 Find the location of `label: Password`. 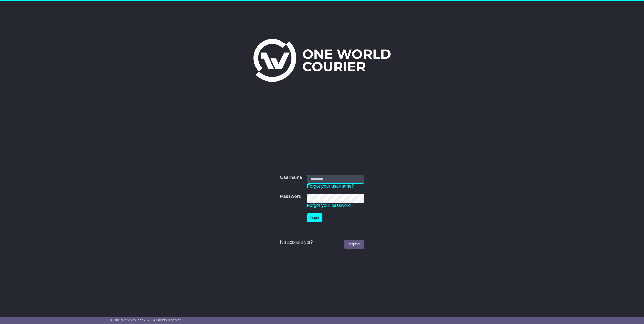

label: Password is located at coordinates (291, 197).